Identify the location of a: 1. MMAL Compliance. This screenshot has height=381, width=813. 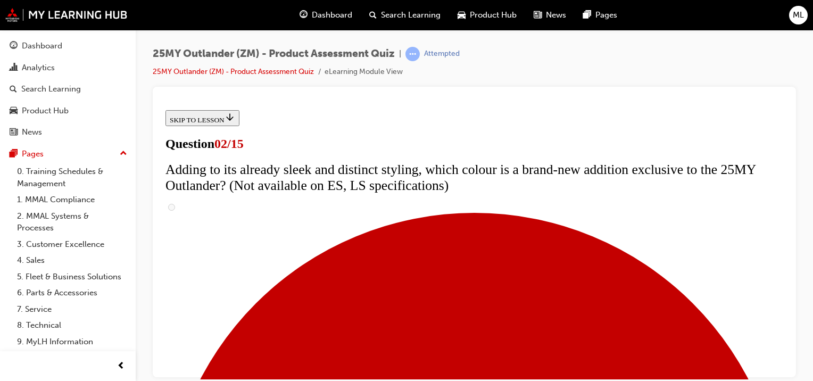
(72, 200).